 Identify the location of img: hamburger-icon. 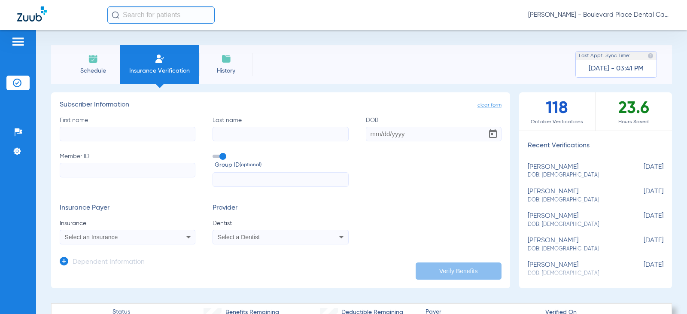
(18, 42).